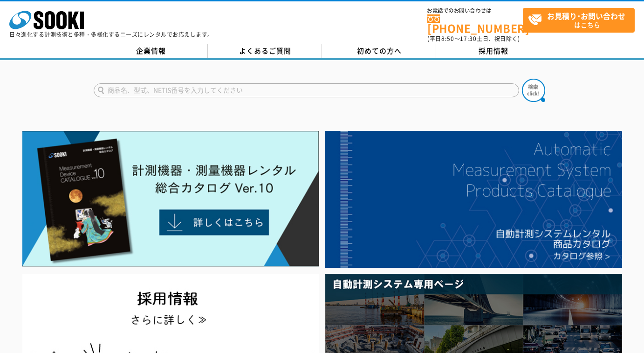  Describe the element at coordinates (306, 90) in the screenshot. I see `input: 商品名、型式、NETIS番号を入力してください` at that location.